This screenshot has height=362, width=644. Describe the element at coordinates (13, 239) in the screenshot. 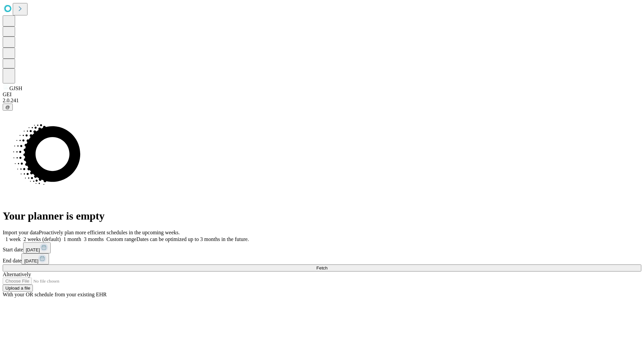

I see `span: 1 week` at that location.